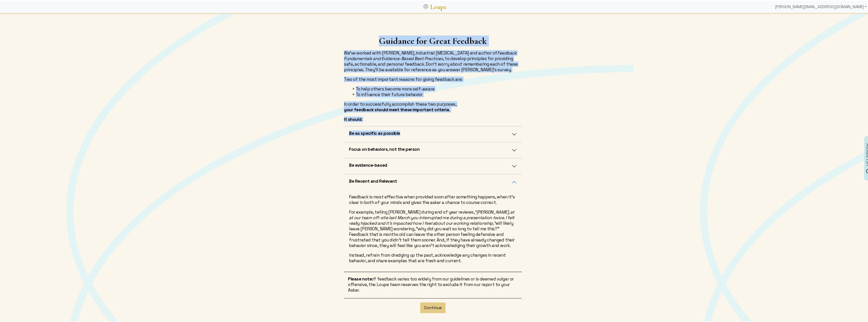  Describe the element at coordinates (430, 55) in the screenshot. I see `em: Feedback Fundamentals and Evidence-Based Best Practices` at that location.